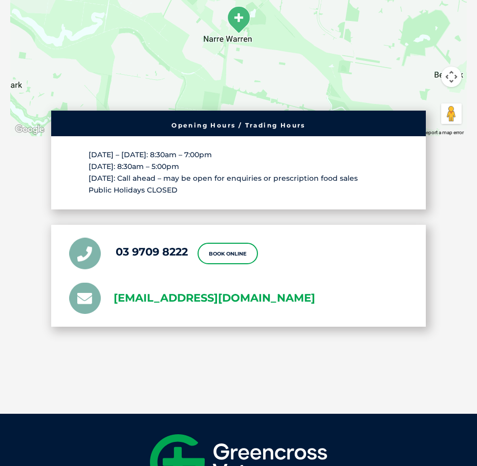 This screenshot has height=466, width=477. Describe the element at coordinates (452, 114) in the screenshot. I see `button: Drag Pegman onto the map to open Street View` at that location.